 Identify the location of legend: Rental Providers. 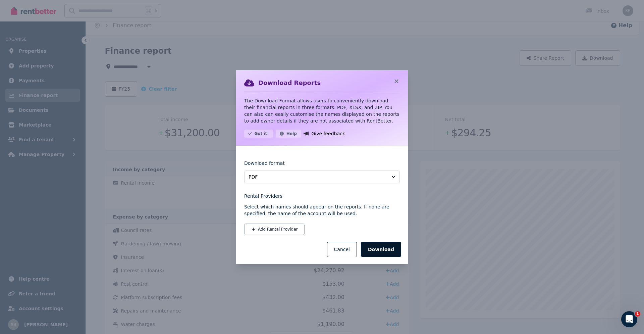
(322, 197).